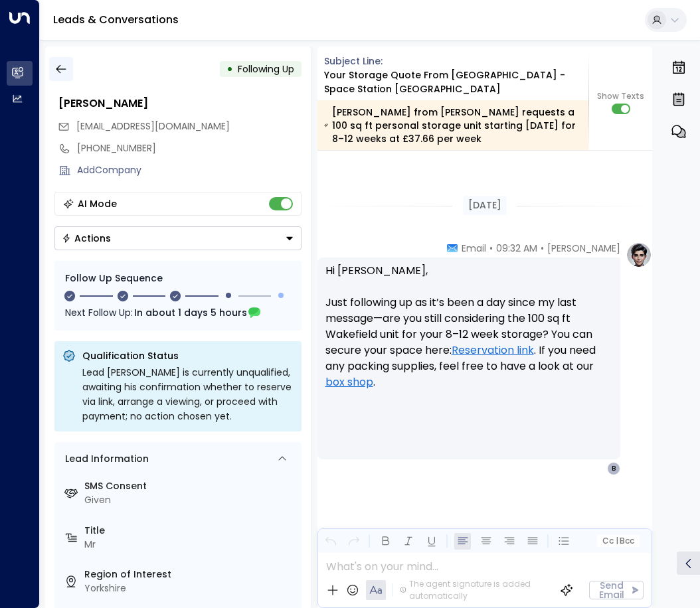 The image size is (700, 608). Describe the element at coordinates (190, 499) in the screenshot. I see `div: Given` at that location.